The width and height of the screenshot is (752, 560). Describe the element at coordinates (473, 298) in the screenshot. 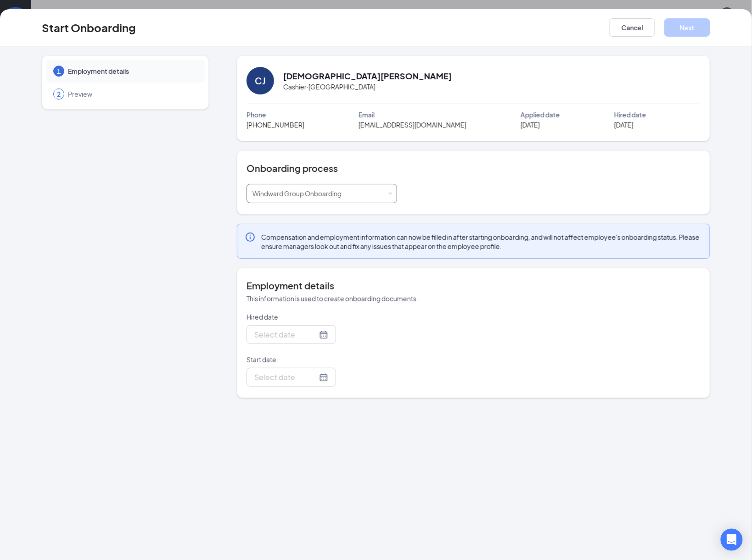

I see `p: This information is used to create onboarding documents.` at that location.